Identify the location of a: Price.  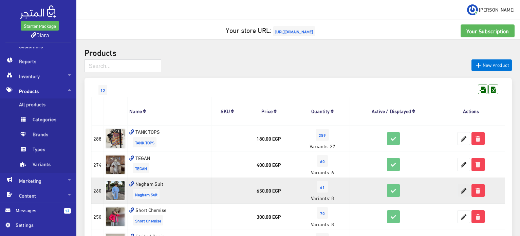
(267, 111).